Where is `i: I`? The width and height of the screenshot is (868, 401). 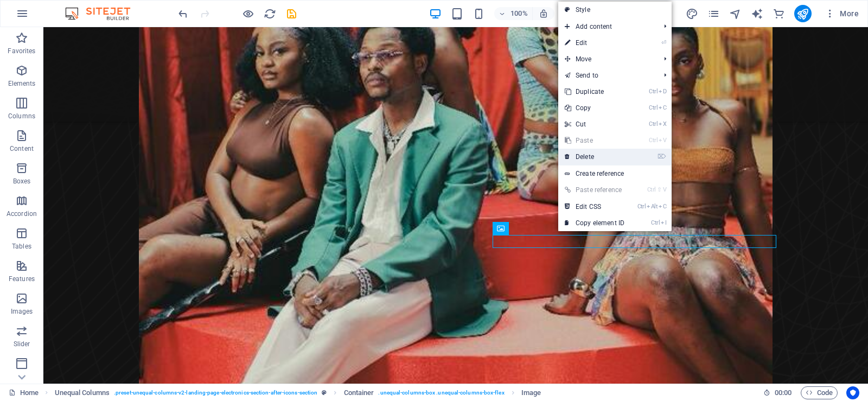 i: I is located at coordinates (663, 222).